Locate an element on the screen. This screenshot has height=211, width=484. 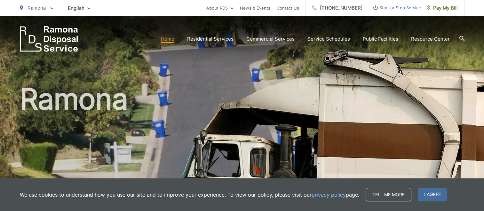
a: EDCD logo. Return to the homepage. is located at coordinates (49, 39).